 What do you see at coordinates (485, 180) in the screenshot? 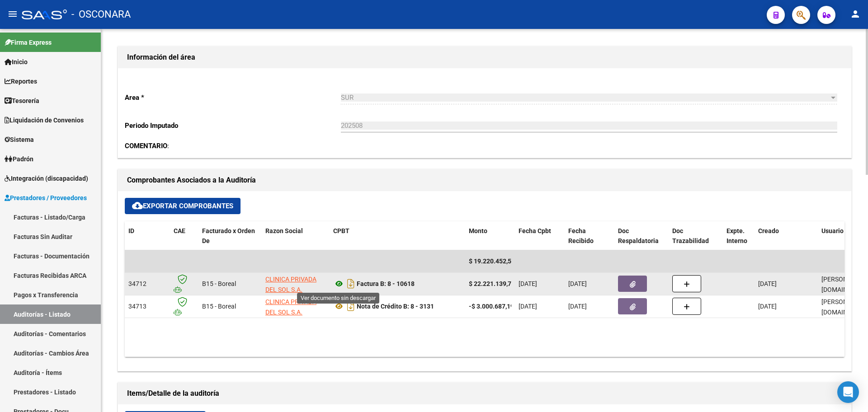
I see `h1: Comprobantes Asociados a la Auditoría` at bounding box center [485, 180].